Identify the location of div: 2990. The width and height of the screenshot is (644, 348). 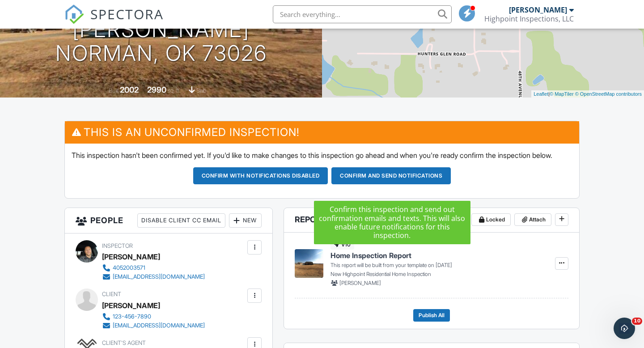
(157, 89).